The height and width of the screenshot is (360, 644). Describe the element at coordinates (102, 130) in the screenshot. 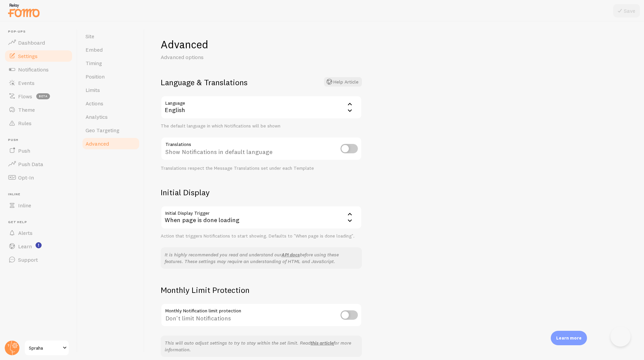

I see `span: Geo Targeting` at that location.